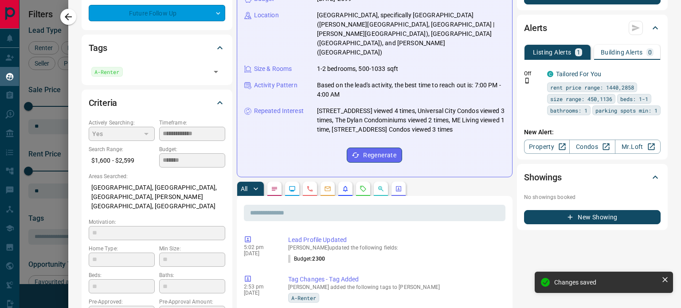 This screenshot has height=308, width=681. Describe the element at coordinates (259, 287) in the screenshot. I see `p: 2:53 pm` at that location.